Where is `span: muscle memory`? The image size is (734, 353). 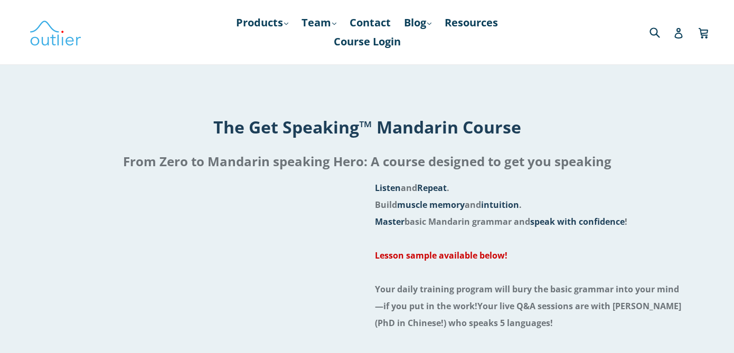 span: muscle memory is located at coordinates (431, 205).